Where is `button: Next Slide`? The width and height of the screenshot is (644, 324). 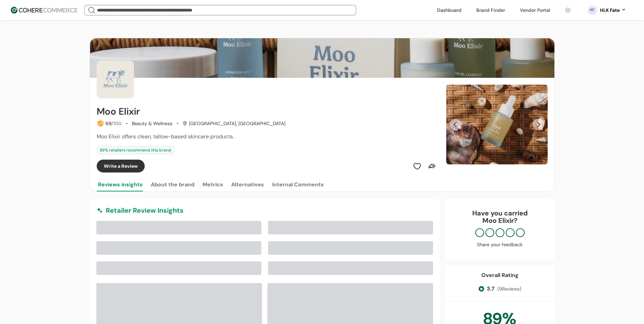
button: Next Slide is located at coordinates (538, 125).